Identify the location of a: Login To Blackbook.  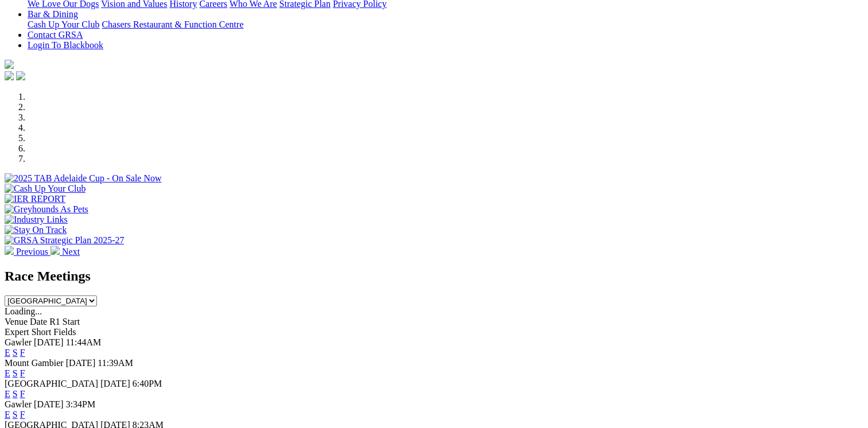
(66, 45).